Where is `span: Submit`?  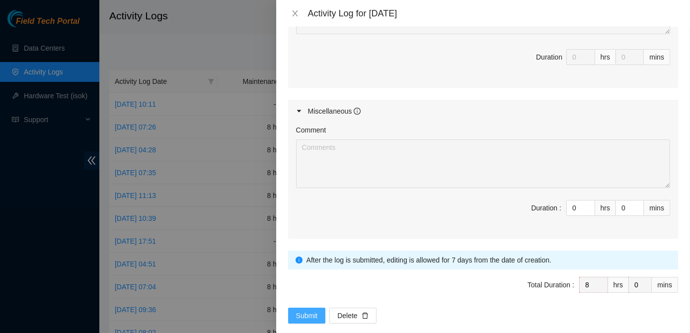 span: Submit is located at coordinates (307, 316).